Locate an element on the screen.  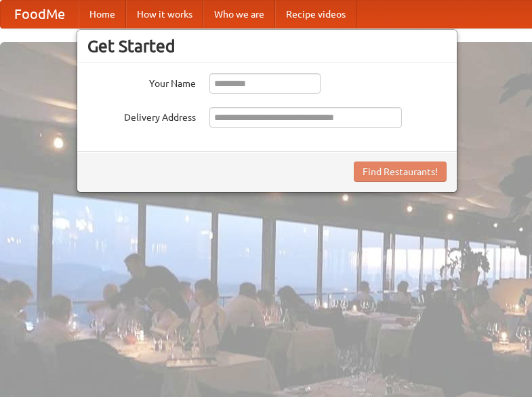
a: Who we are is located at coordinates (239, 15).